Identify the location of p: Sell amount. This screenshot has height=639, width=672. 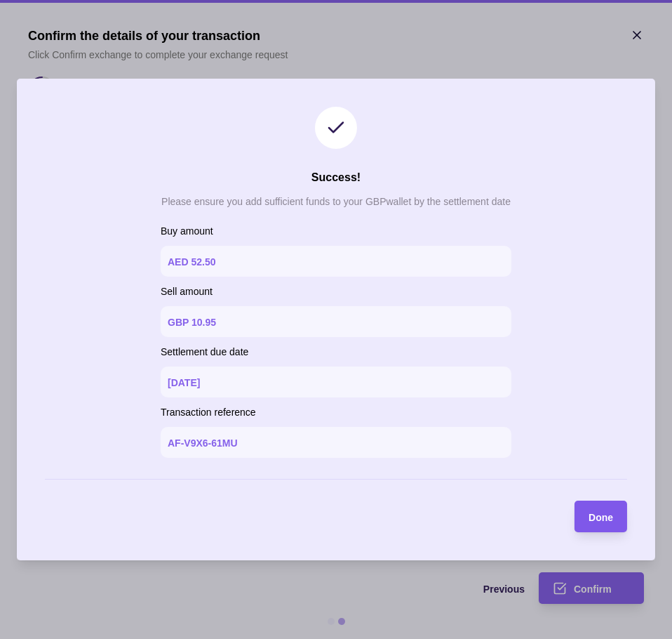
(336, 291).